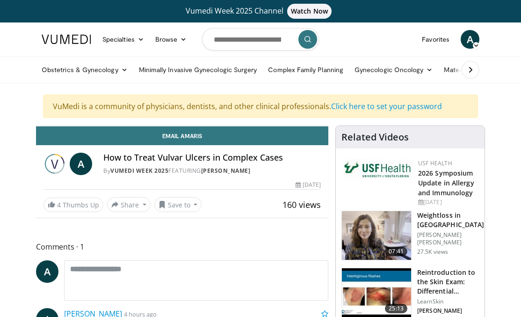 This screenshot has width=521, height=317. What do you see at coordinates (55, 164) in the screenshot?
I see `img: Vumedi Week 2025` at bounding box center [55, 164].